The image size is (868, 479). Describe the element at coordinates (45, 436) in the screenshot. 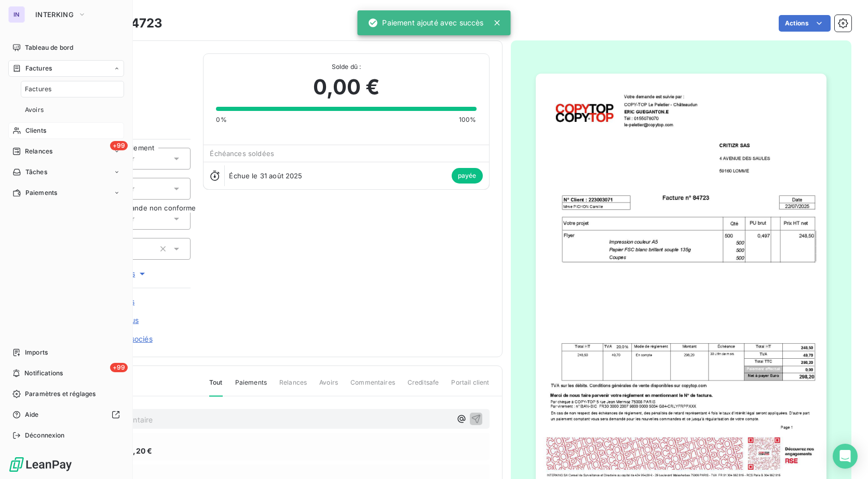

I see `span: Déconnexion` at that location.